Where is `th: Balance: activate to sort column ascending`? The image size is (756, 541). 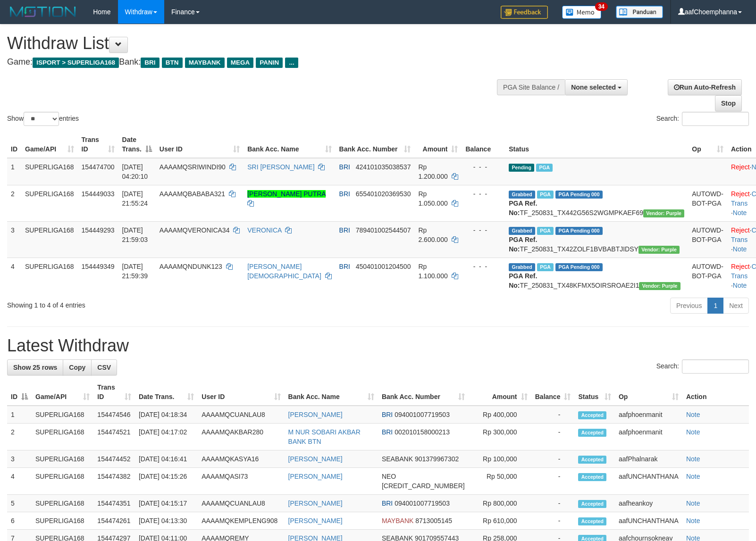 th: Balance: activate to sort column ascending is located at coordinates (553, 392).